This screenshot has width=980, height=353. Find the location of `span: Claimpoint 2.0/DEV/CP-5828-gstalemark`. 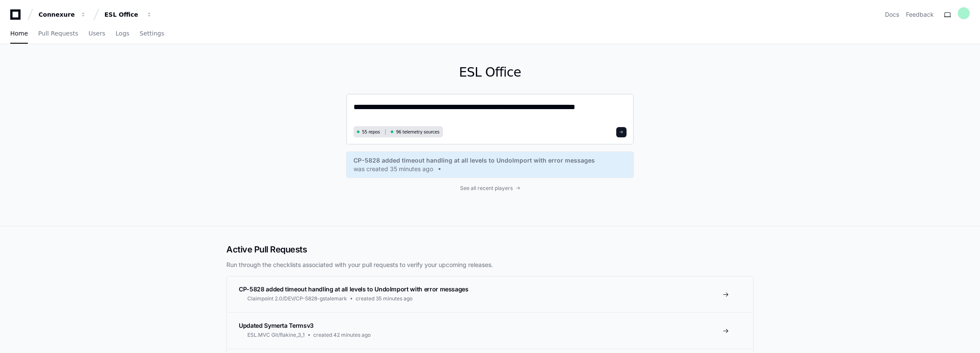

span: Claimpoint 2.0/DEV/CP-5828-gstalemark is located at coordinates (297, 298).